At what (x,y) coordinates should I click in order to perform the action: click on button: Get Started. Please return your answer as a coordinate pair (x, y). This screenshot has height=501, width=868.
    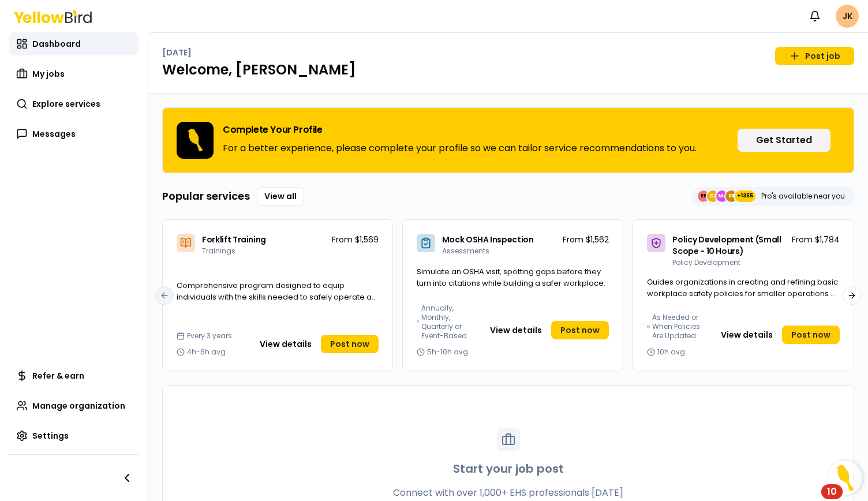
    Looking at the image, I should click on (784, 140).